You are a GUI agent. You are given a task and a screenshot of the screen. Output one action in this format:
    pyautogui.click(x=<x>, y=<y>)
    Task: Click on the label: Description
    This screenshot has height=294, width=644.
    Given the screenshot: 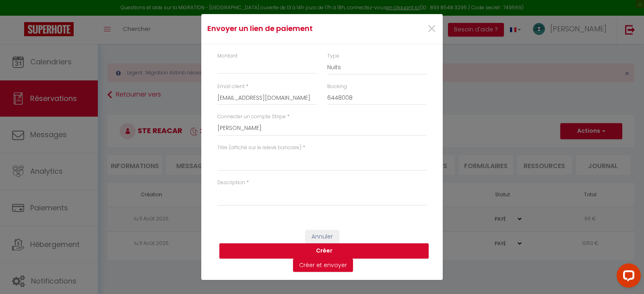 What is the action you would take?
    pyautogui.click(x=231, y=182)
    